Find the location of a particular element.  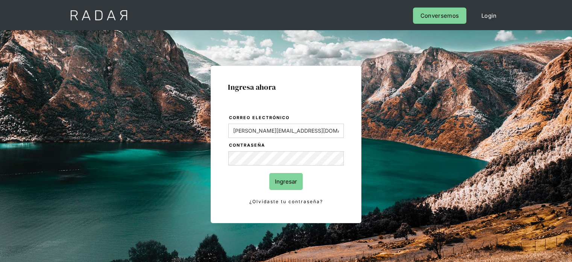

input: Ingresar is located at coordinates (286, 181).